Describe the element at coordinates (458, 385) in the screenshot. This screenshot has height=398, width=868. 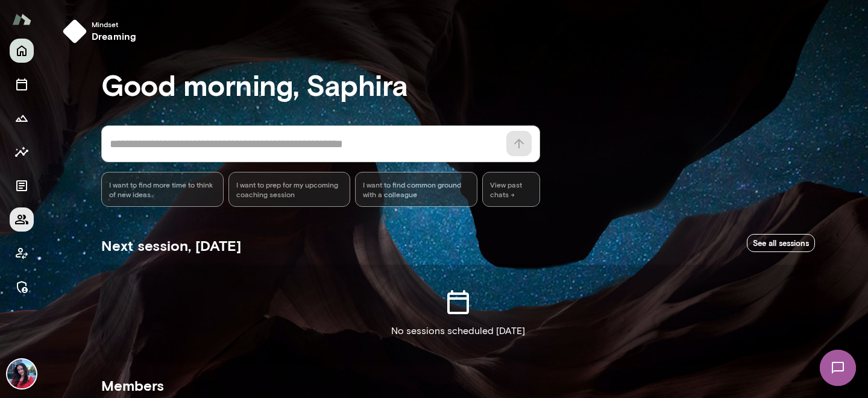
I see `h5: Members` at that location.